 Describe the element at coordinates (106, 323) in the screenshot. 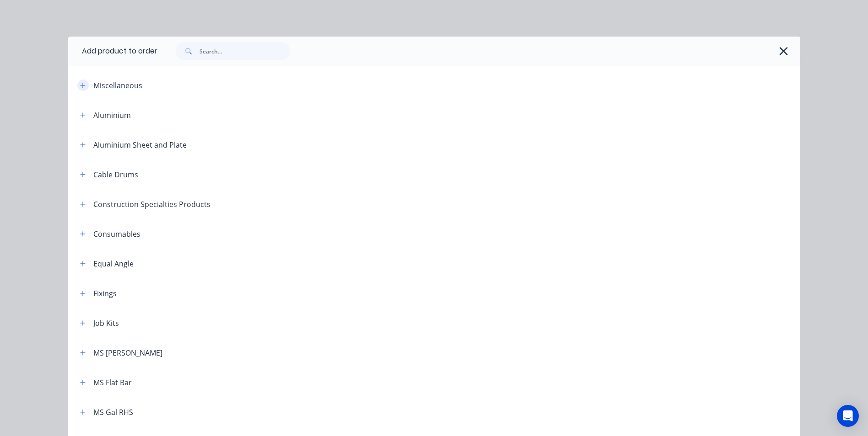

I see `div: Job Kits` at that location.